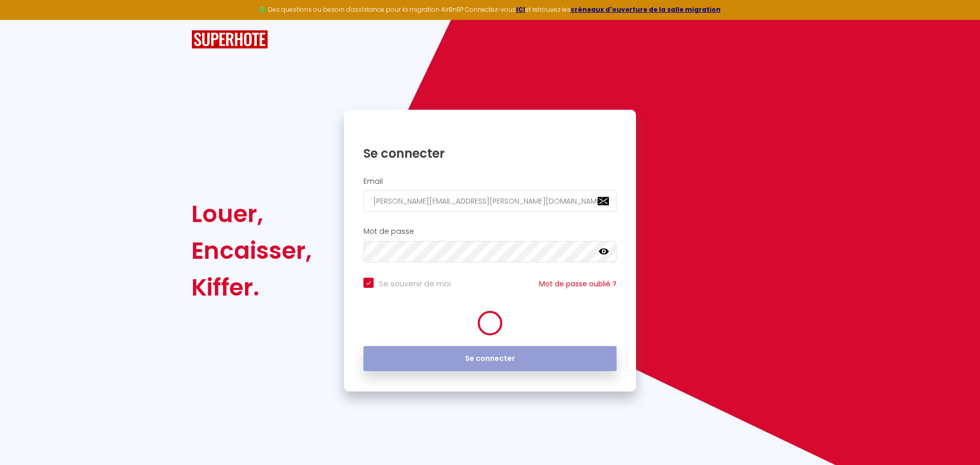  What do you see at coordinates (490, 358) in the screenshot?
I see `button: Se connecter` at bounding box center [490, 358].